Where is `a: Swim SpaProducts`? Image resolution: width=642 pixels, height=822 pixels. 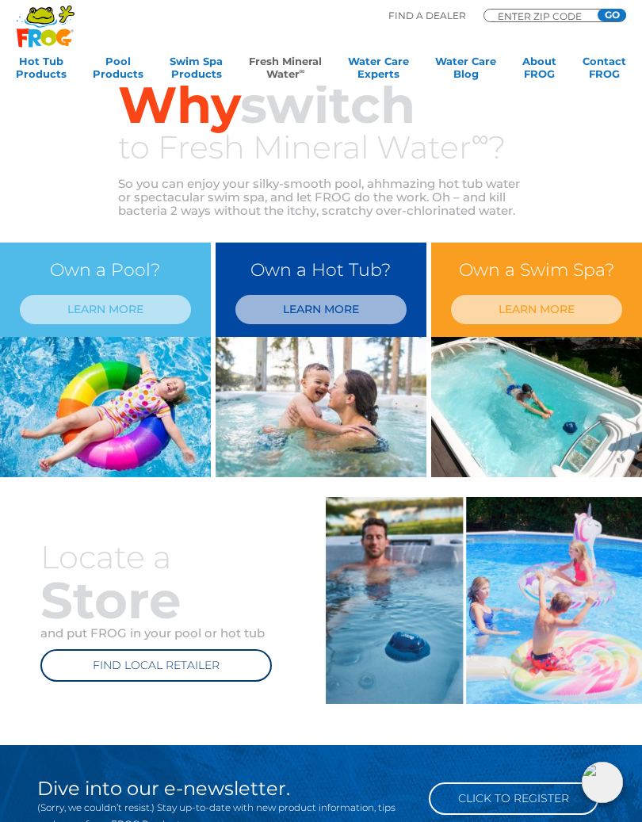 a: Swim SpaProducts is located at coordinates (196, 71).